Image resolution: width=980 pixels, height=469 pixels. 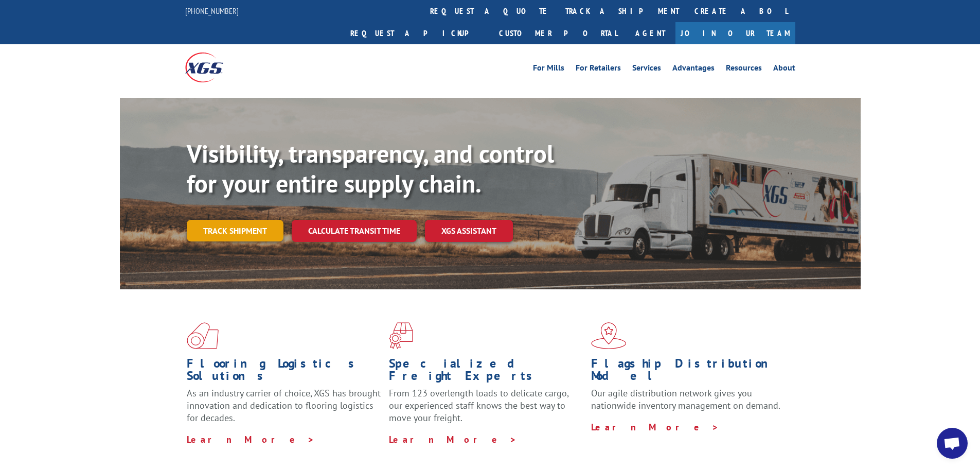 I want to click on h1: Specialized Freight Experts, so click(x=486, y=372).